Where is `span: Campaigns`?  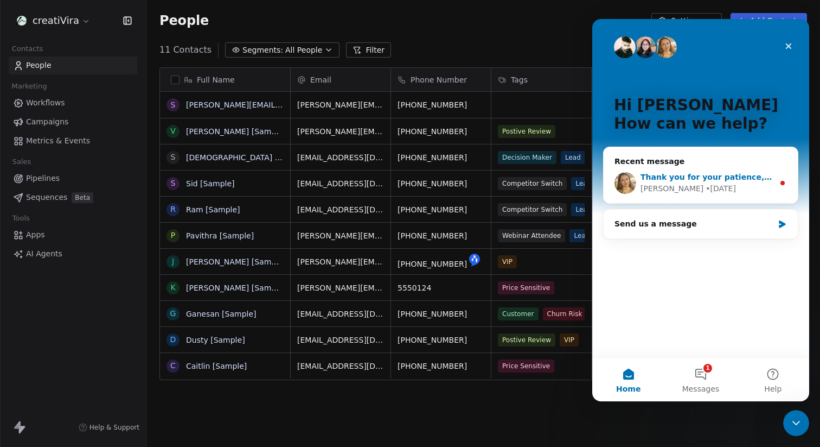 span: Campaigns is located at coordinates (47, 122).